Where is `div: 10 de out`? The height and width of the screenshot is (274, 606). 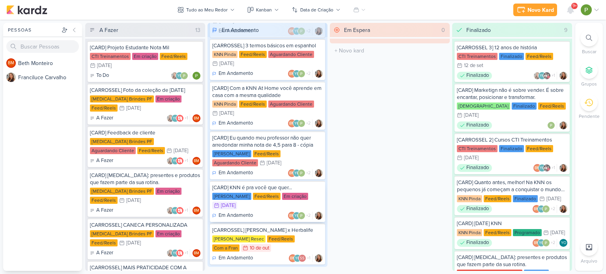 div: 10 de out is located at coordinates (260, 248).